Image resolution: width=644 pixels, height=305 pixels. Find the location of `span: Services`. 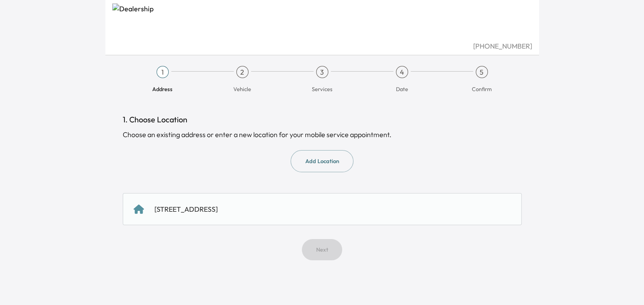

span: Services is located at coordinates (322, 89).